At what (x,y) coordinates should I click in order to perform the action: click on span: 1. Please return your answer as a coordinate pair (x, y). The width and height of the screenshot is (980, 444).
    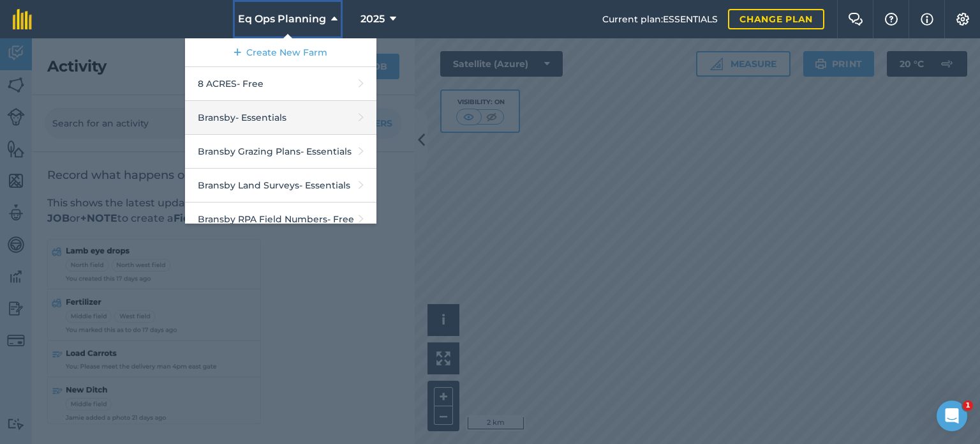
    Looking at the image, I should click on (968, 406).